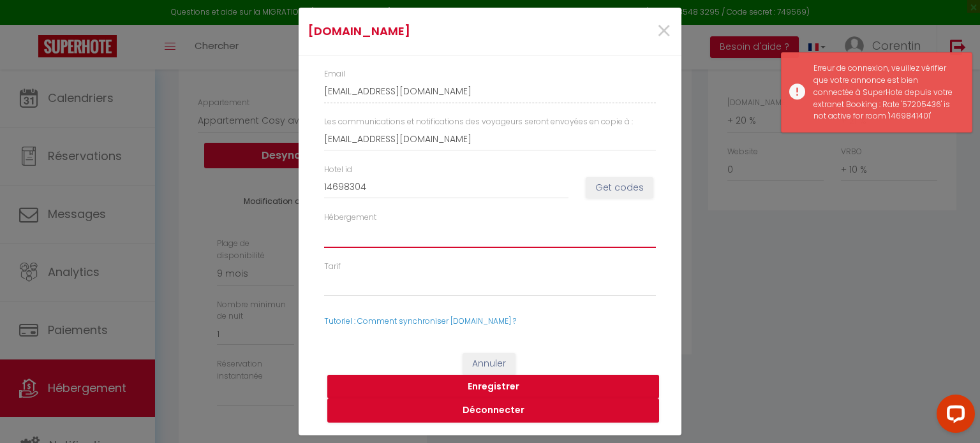 This screenshot has width=980, height=443. I want to click on label: Tarif, so click(332, 266).